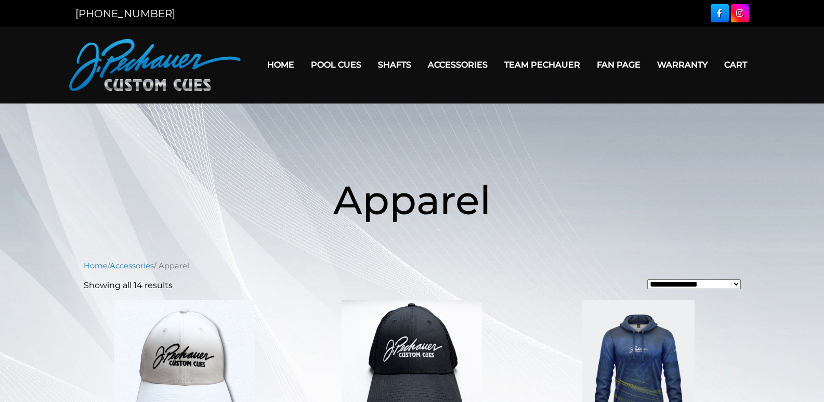  What do you see at coordinates (155, 65) in the screenshot?
I see `img: Pechauer Custom Cues` at bounding box center [155, 65].